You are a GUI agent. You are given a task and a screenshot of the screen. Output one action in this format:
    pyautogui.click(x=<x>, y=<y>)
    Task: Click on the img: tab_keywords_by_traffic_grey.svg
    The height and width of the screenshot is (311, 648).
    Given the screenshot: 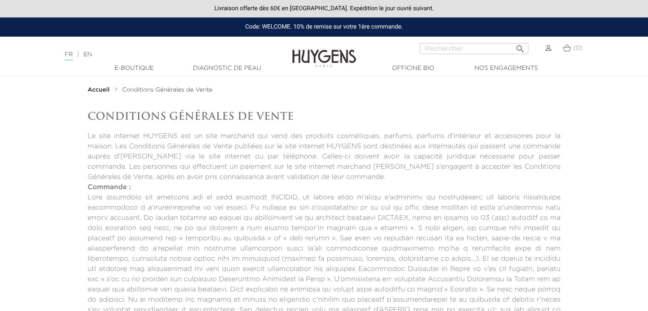 What is the action you would take?
    pyautogui.click(x=100, y=53)
    